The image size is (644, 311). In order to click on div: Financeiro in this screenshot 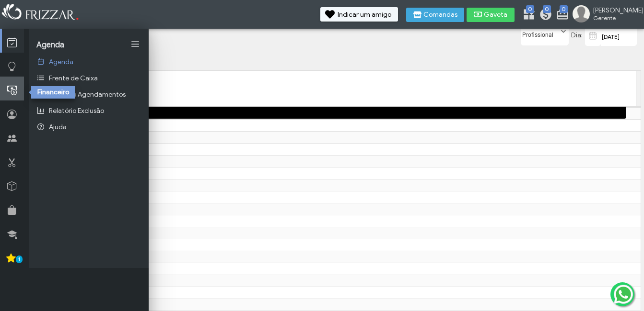, I will do `click(53, 93)`.